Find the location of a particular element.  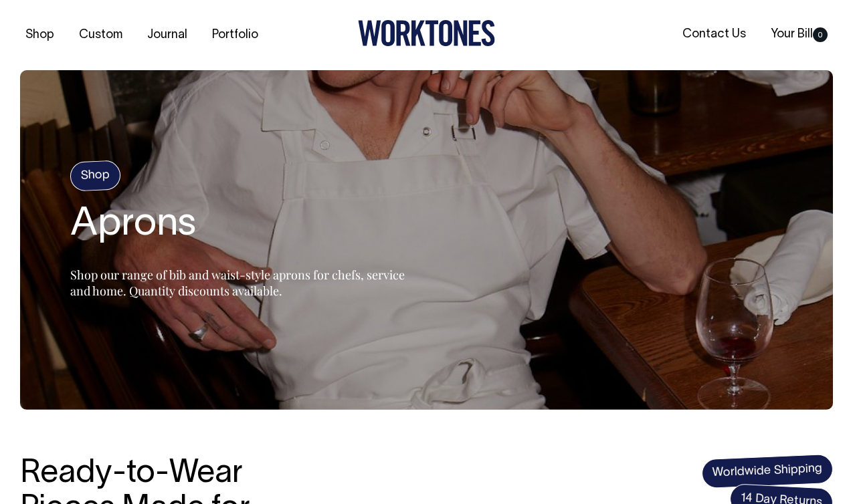

h2: Aprons is located at coordinates (237, 225).